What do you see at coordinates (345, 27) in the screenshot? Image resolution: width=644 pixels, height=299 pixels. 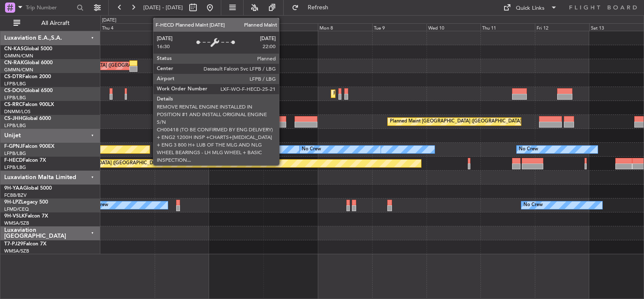 I see `div: Mon 8` at bounding box center [345, 27].